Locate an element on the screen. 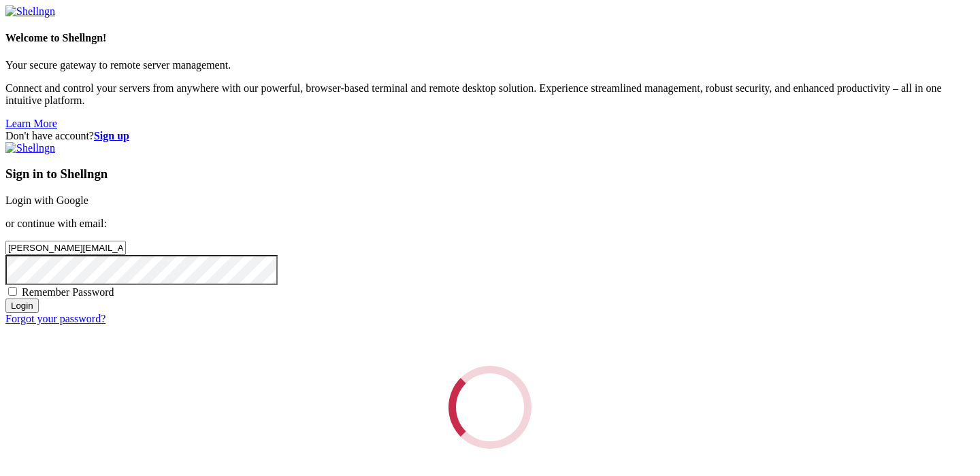 This screenshot has height=476, width=980. h4: Welcome to Shellngn! is located at coordinates (490, 38).